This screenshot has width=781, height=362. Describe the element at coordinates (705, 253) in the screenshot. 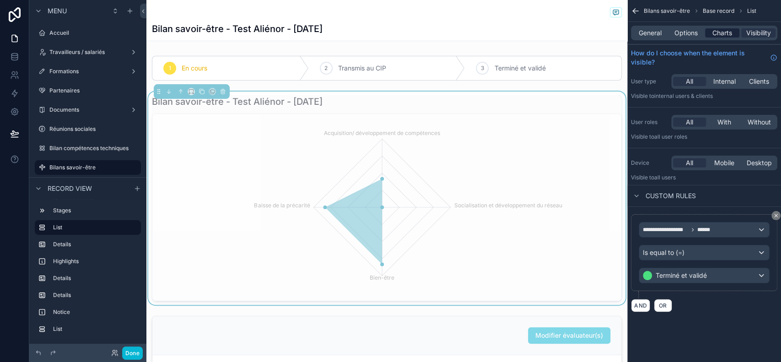

I see `button: Is equal to (=)` at that location.